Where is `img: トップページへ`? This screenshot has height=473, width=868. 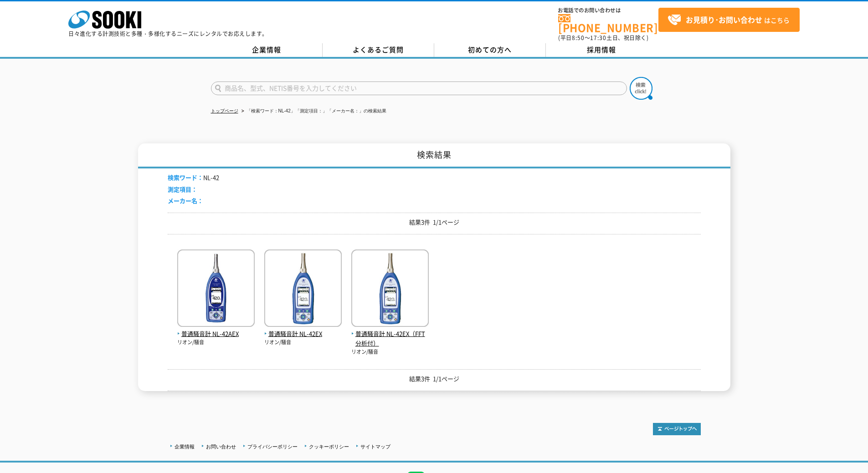 img: トップページへ is located at coordinates (676, 429).